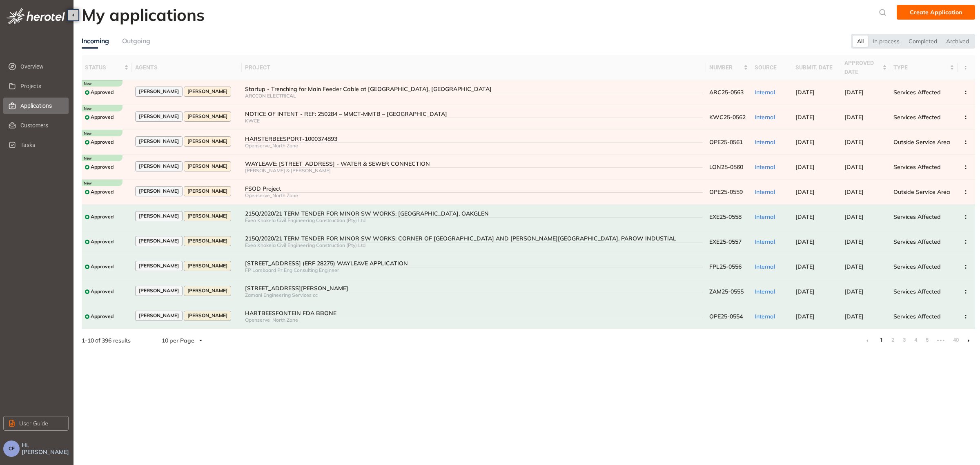  What do you see at coordinates (866, 67) in the screenshot?
I see `th: approved date` at bounding box center [866, 67].